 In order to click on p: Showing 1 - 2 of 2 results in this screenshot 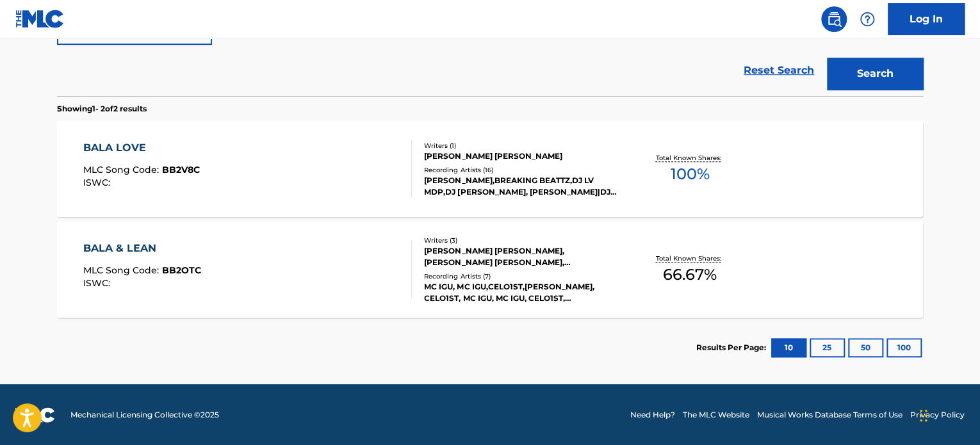, I will do `click(102, 109)`.